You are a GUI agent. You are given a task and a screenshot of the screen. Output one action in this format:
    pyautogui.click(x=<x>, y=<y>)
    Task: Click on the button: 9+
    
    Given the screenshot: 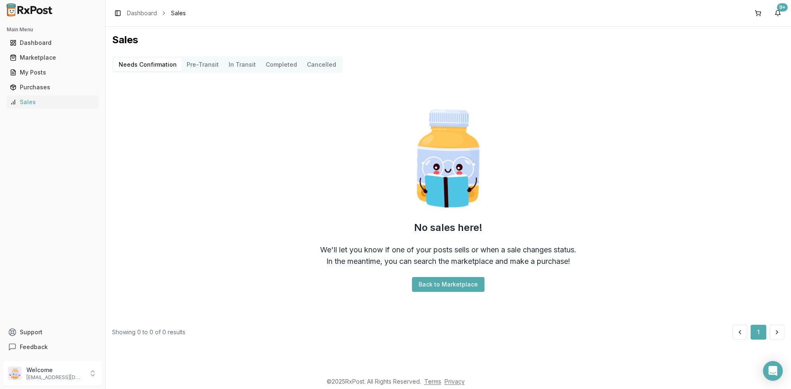 What is the action you would take?
    pyautogui.click(x=777, y=13)
    